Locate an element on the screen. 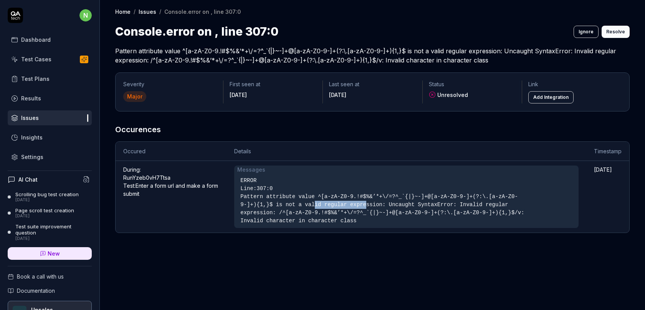 The width and height of the screenshot is (645, 310). a: Settings is located at coordinates (49, 157).